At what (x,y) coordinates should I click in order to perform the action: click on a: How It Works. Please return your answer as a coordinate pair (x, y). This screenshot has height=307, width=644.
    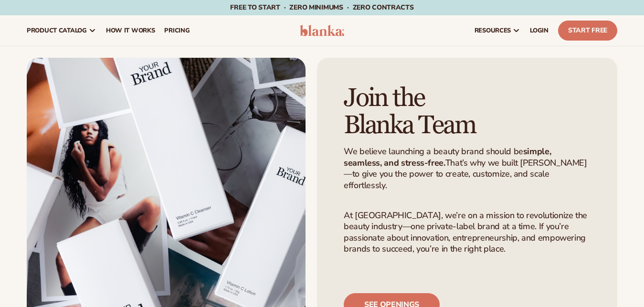
    Looking at the image, I should click on (130, 30).